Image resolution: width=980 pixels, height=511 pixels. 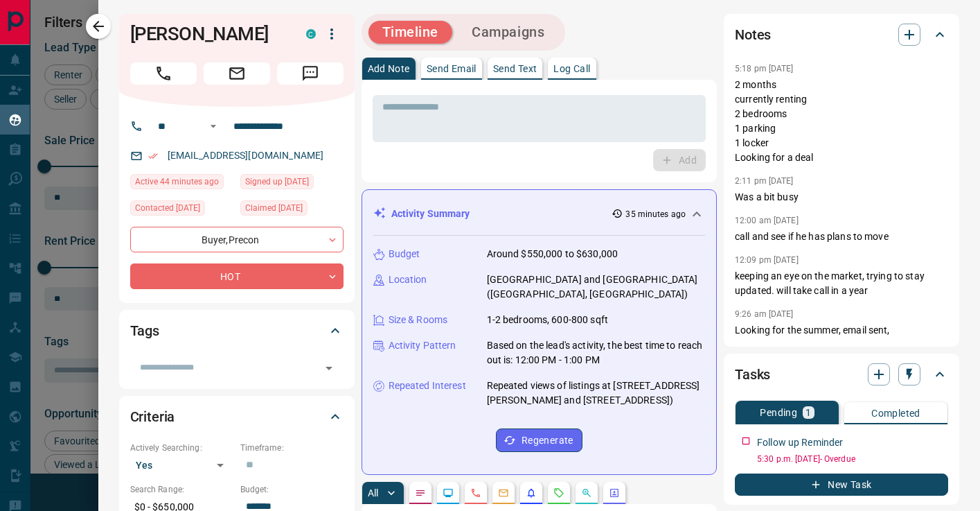 I want to click on p: Location, so click(x=408, y=280).